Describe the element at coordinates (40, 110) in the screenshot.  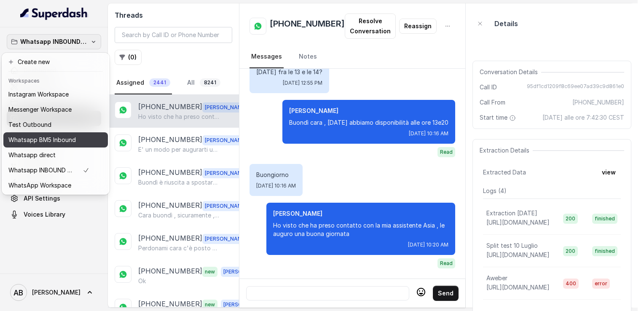
I see `p: Messenger Workspace` at that location.